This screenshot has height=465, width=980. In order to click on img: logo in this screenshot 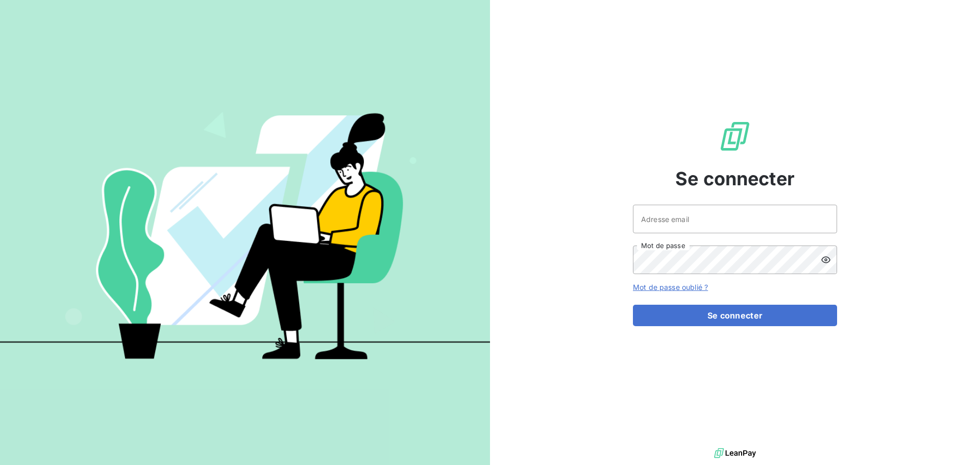, I will do `click(735, 453)`.